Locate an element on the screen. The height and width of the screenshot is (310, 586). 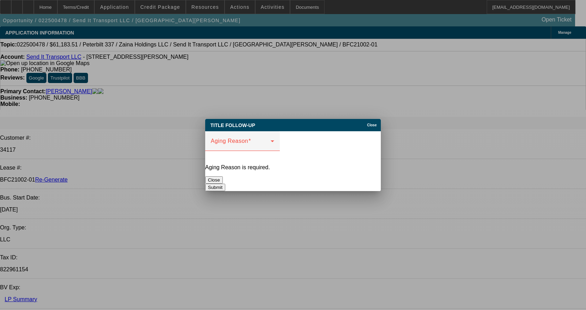
button: Close is located at coordinates (214, 180).